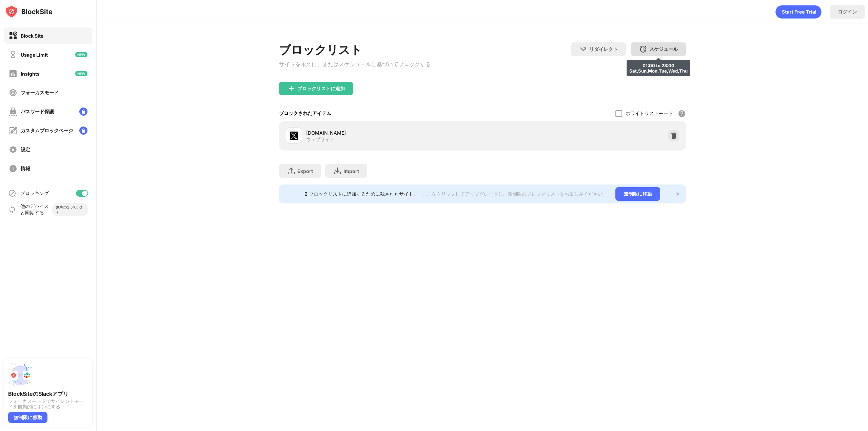 This screenshot has width=868, height=431. Describe the element at coordinates (36, 210) in the screenshot. I see `div: 他のデバイスと同期する` at that location.